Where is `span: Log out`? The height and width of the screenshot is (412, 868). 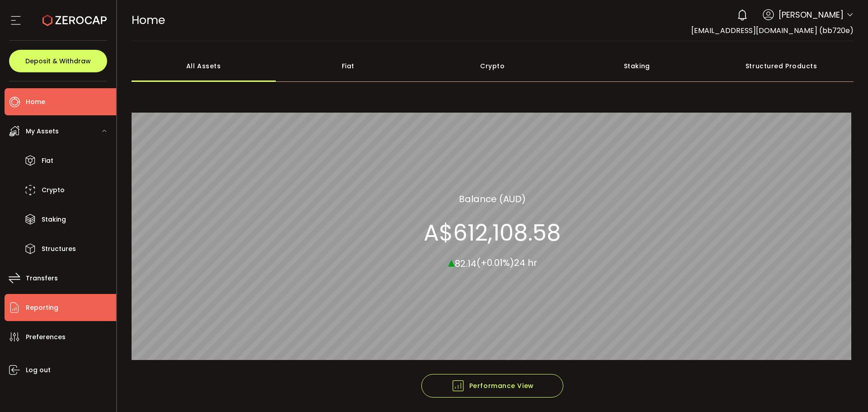
span: Log out is located at coordinates (38, 370).